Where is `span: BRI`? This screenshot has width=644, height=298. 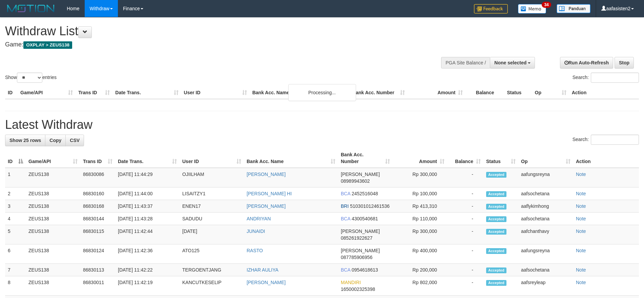 span: BRI is located at coordinates (344, 206).